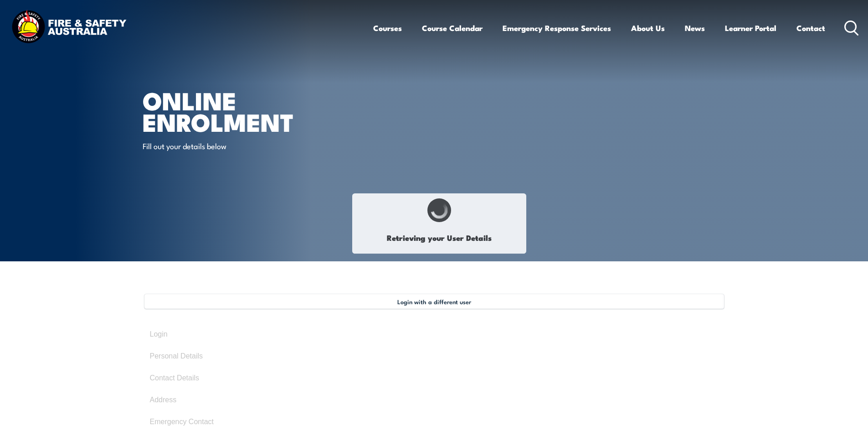 This screenshot has width=868, height=431. I want to click on a: About Us, so click(648, 28).